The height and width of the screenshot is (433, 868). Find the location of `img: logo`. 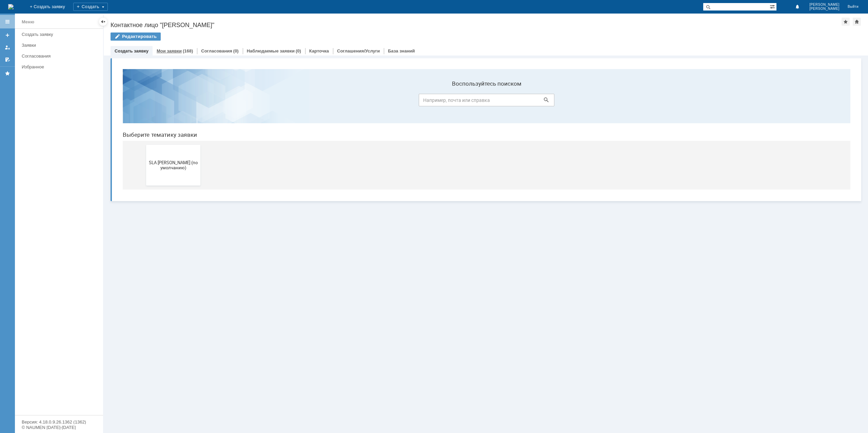

img: logo is located at coordinates (11, 7).